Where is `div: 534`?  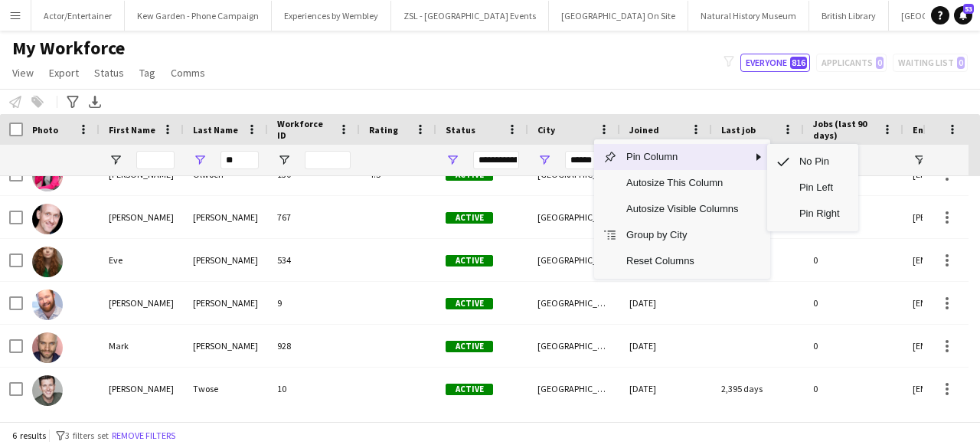
div: 534 is located at coordinates (314, 260).